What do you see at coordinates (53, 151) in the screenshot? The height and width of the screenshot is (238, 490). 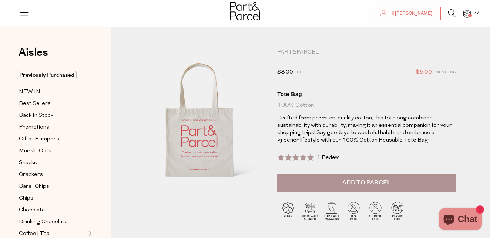 I see `a: Muesli | Oats` at bounding box center [53, 151].